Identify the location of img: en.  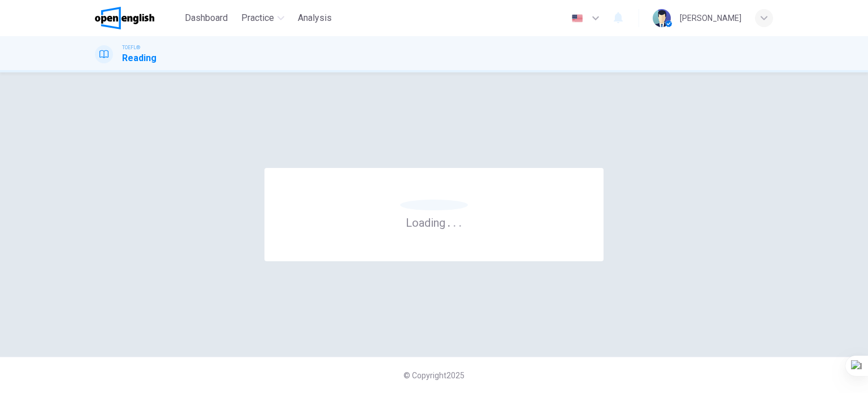
(577, 18).